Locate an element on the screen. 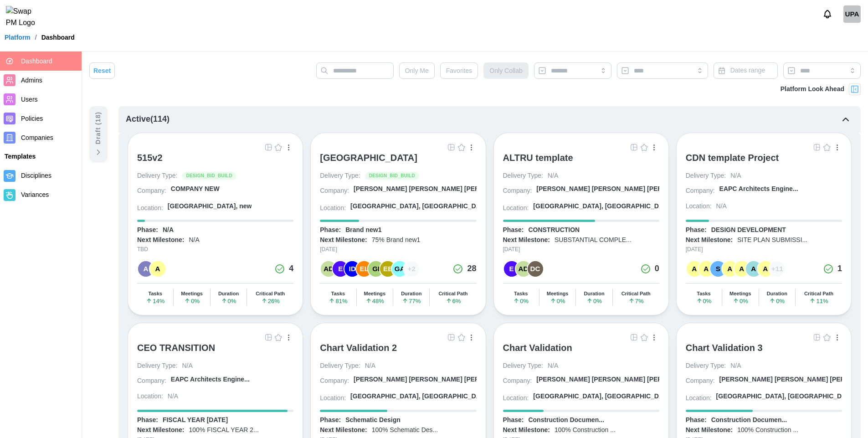  div: Platform Look Ahead is located at coordinates (813, 89).